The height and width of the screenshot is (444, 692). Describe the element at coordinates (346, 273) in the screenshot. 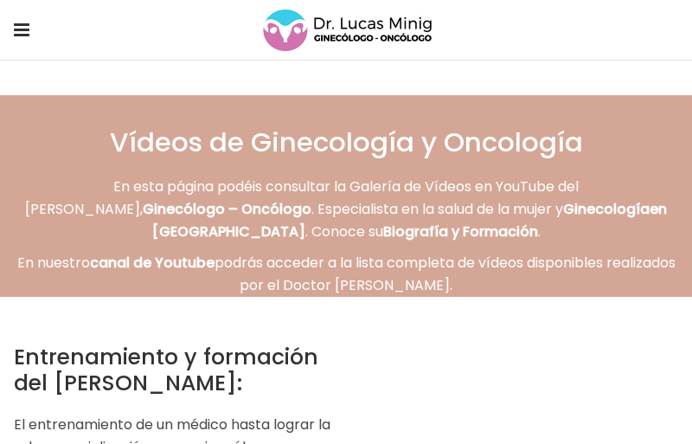

I see `span: En nuestro podrás acceder a la lista completa de vídeos disponibles realizados por el Doctor [PER...` at that location.